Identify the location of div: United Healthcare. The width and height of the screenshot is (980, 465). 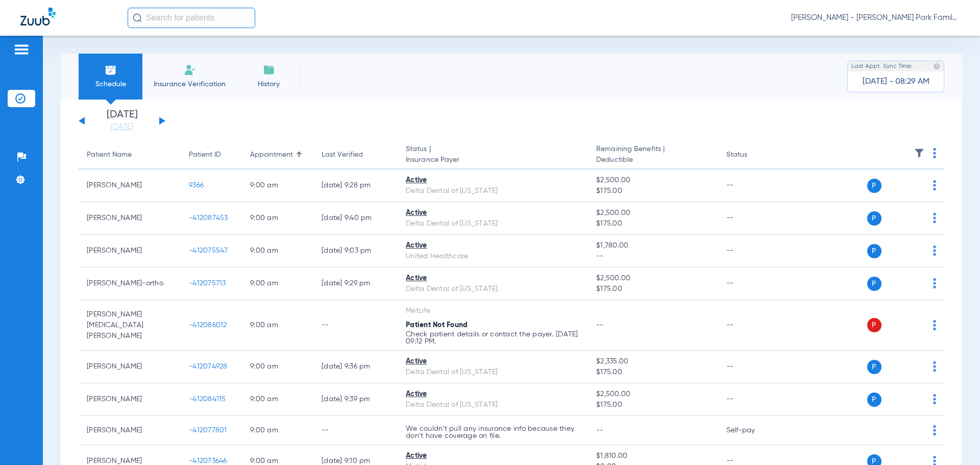
(493, 256).